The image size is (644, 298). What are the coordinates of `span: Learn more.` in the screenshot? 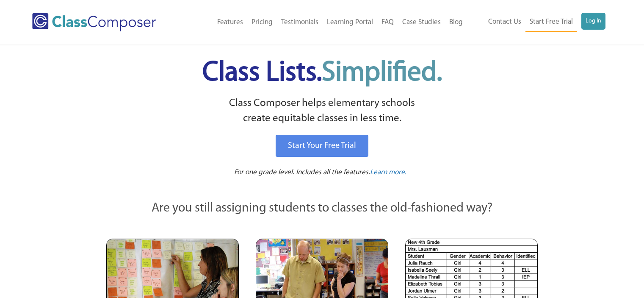 It's located at (388, 172).